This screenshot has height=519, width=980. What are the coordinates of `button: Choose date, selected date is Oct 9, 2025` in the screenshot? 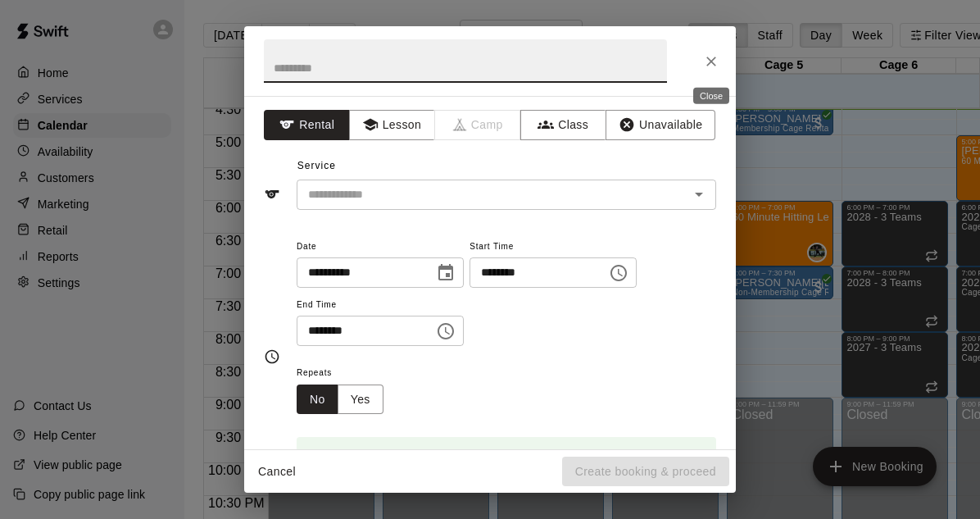 It's located at (446, 273).